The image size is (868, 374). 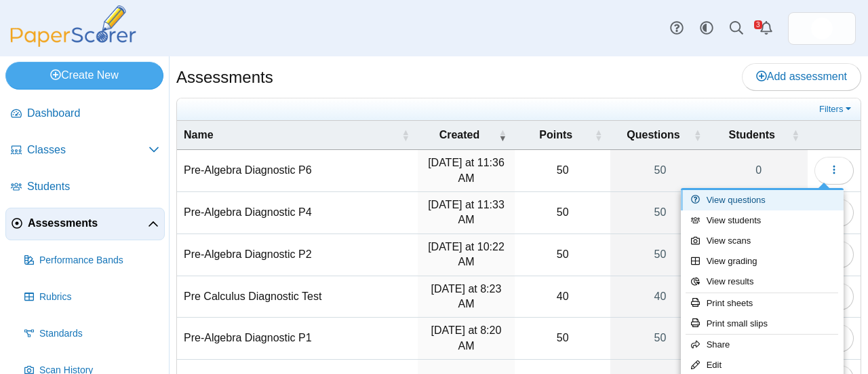 What do you see at coordinates (466, 254) in the screenshot?
I see `time: Aug 19, 2025 at 10:22 AM` at bounding box center [466, 254].